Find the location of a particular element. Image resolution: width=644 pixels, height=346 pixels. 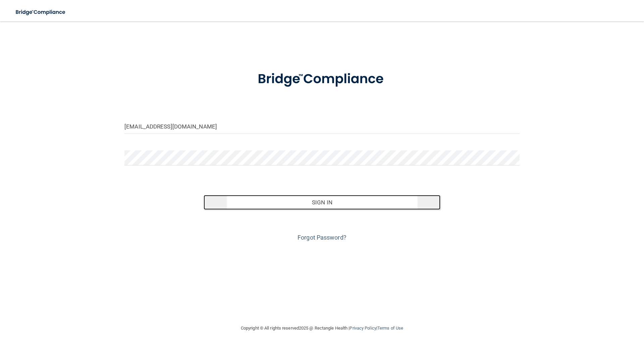

a: Forgot Password? is located at coordinates (322, 237).